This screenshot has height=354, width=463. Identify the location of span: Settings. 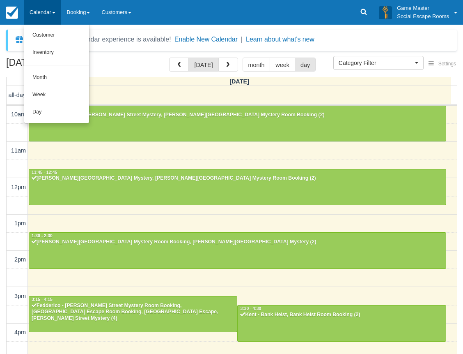
(447, 64).